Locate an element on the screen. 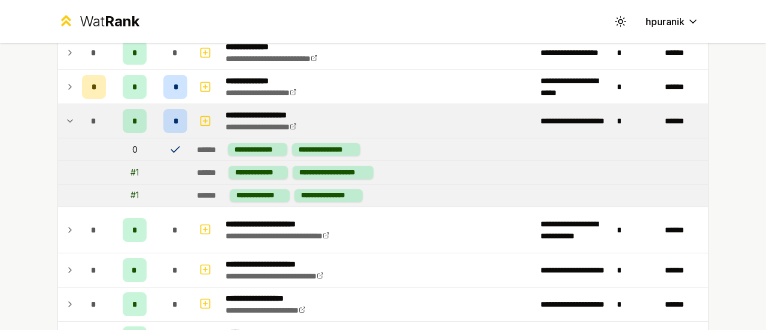 This screenshot has width=766, height=330. button: hpuranik is located at coordinates (672, 22).